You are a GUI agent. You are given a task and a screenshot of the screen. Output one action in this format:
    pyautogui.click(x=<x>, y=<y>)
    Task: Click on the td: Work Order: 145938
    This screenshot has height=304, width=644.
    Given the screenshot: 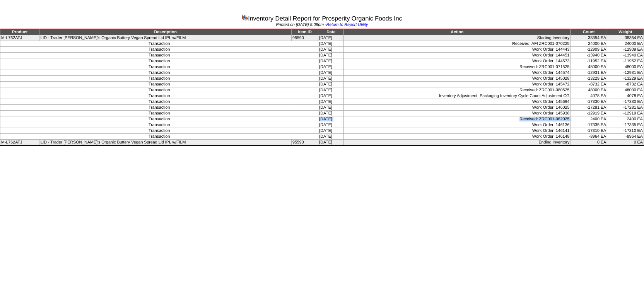 What is the action you would take?
    pyautogui.click(x=457, y=114)
    